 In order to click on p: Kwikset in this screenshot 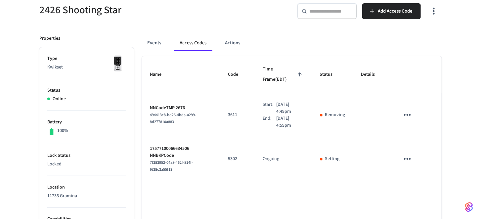, I will do `click(87, 67)`.